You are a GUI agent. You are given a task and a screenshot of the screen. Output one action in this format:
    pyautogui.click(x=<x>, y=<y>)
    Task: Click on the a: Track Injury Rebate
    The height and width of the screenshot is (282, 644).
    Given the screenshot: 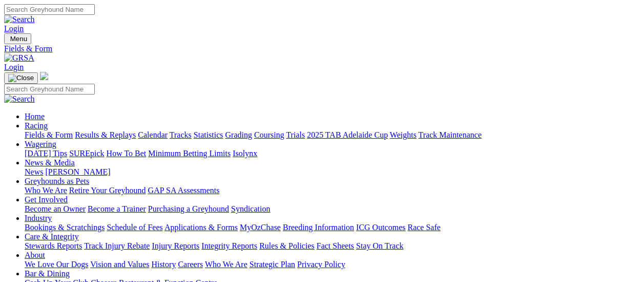 What is the action you would take?
    pyautogui.click(x=117, y=245)
    